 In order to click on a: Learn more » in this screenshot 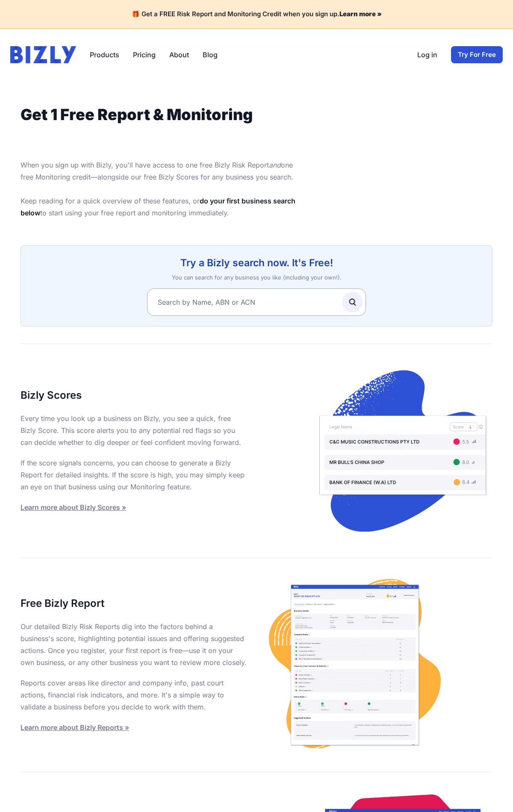, I will do `click(361, 14)`.